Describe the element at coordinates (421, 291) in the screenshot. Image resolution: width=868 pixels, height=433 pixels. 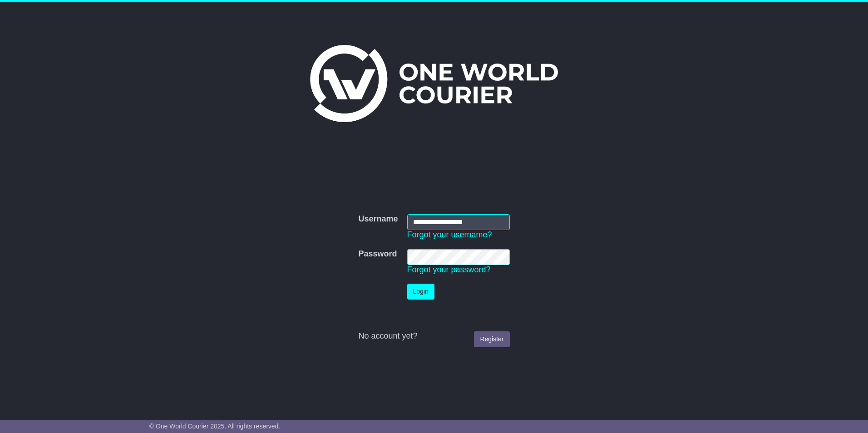
I see `button: Login` at that location.